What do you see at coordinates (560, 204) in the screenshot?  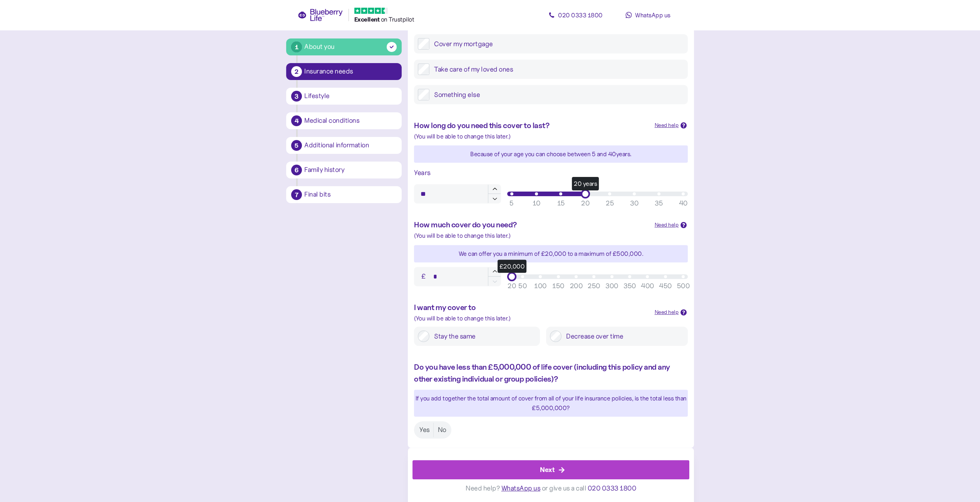 I see `div: 15` at bounding box center [560, 204].